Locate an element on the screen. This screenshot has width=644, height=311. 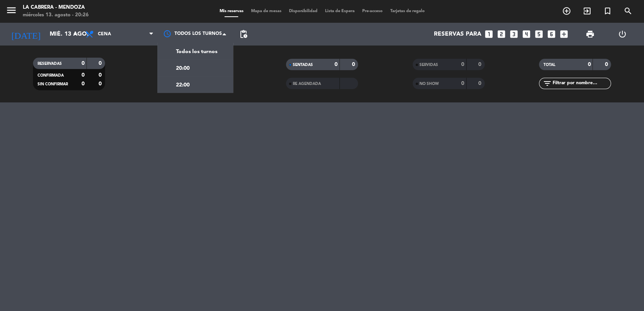
button: menu is located at coordinates (11, 11).